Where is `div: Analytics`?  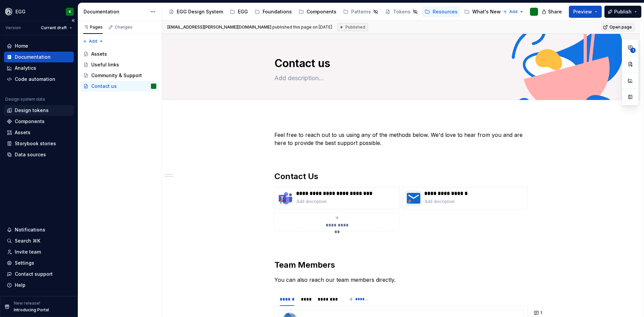
div: Analytics is located at coordinates (25, 68).